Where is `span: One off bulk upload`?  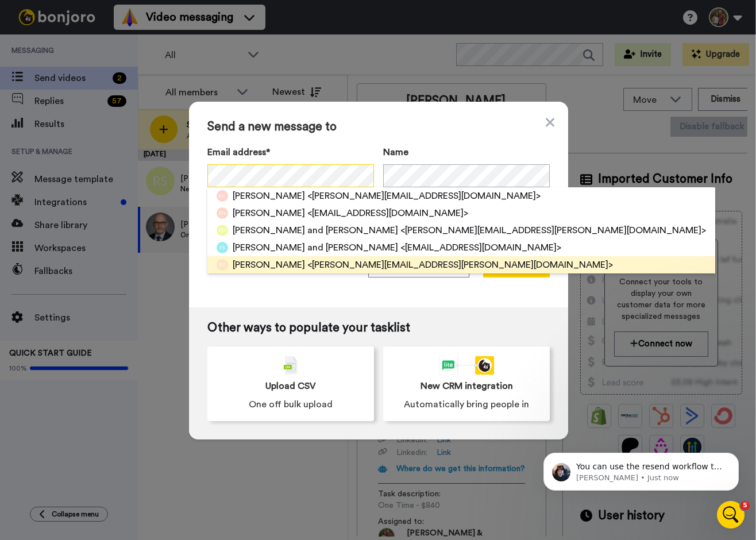 span: One off bulk upload is located at coordinates (291, 404).